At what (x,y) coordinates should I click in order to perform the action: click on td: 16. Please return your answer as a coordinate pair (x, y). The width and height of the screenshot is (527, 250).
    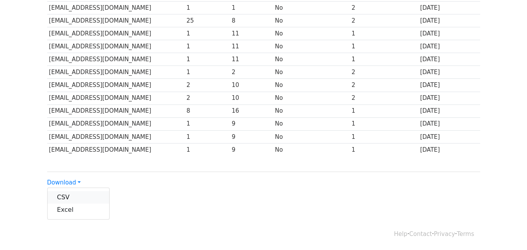
    Looking at the image, I should click on (251, 111).